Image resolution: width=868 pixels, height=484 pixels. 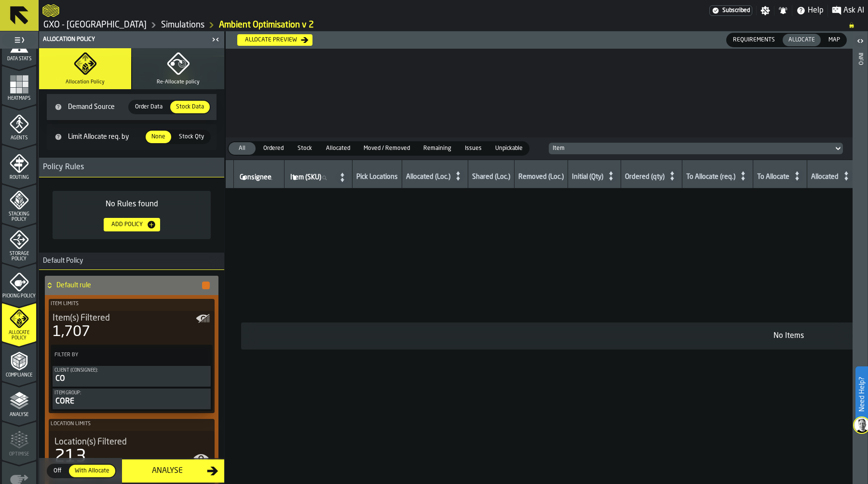 What do you see at coordinates (19, 178) in the screenshot?
I see `span: Routing` at bounding box center [19, 178].